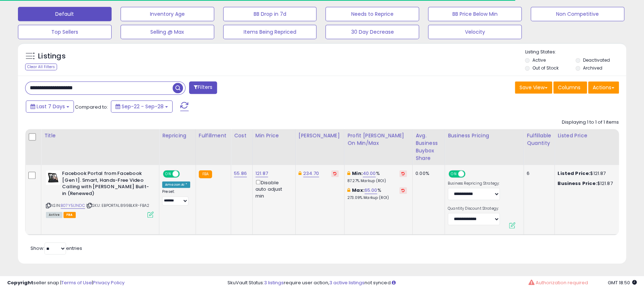 The image size is (644, 290). Describe the element at coordinates (240, 173) in the screenshot. I see `a: 55.86` at that location.